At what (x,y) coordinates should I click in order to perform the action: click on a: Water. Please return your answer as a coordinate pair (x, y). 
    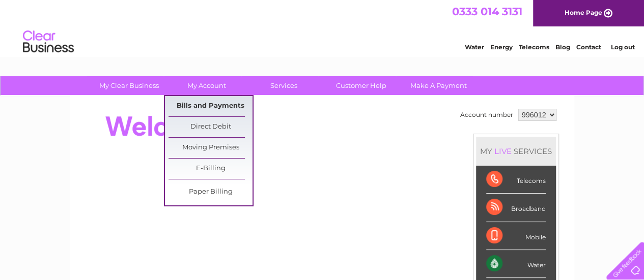
    Looking at the image, I should click on (475, 47).